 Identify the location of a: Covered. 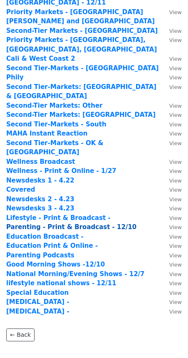
(21, 189).